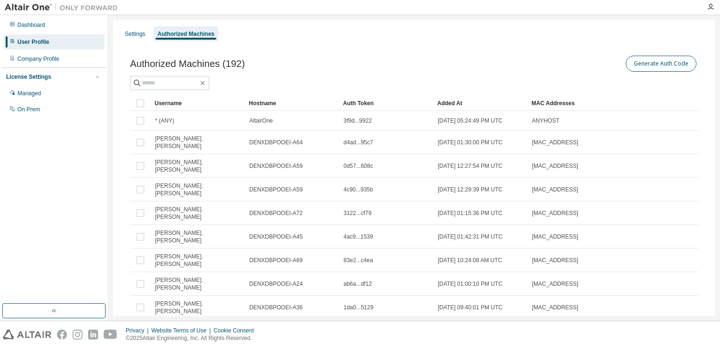 The image size is (720, 348). I want to click on span: 3122...cf79, so click(357, 213).